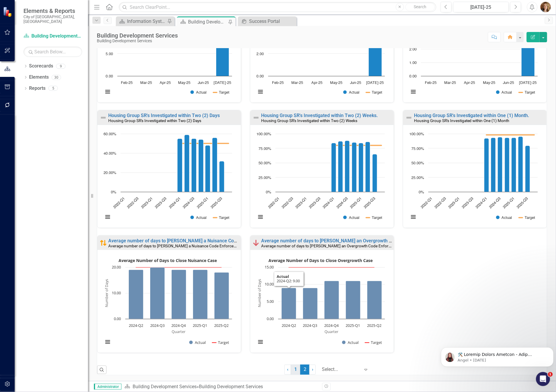 The height and width of the screenshot is (392, 556). What do you see at coordinates (462, 121) in the screenshot?
I see `small: Housing Group SR's Investigated within One (1) Month` at bounding box center [462, 121].